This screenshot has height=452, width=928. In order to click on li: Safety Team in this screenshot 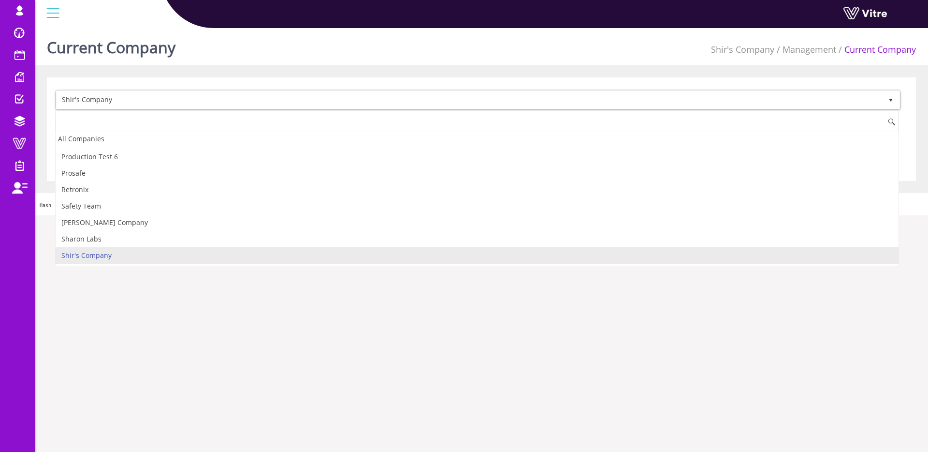, I will do `click(477, 206)`.